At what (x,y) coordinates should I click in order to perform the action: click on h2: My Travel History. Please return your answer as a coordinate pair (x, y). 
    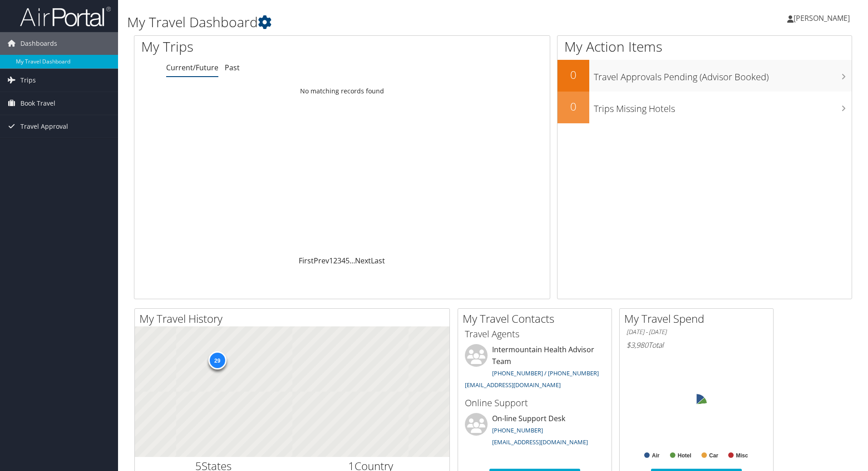
    Looking at the image, I should click on (294, 319).